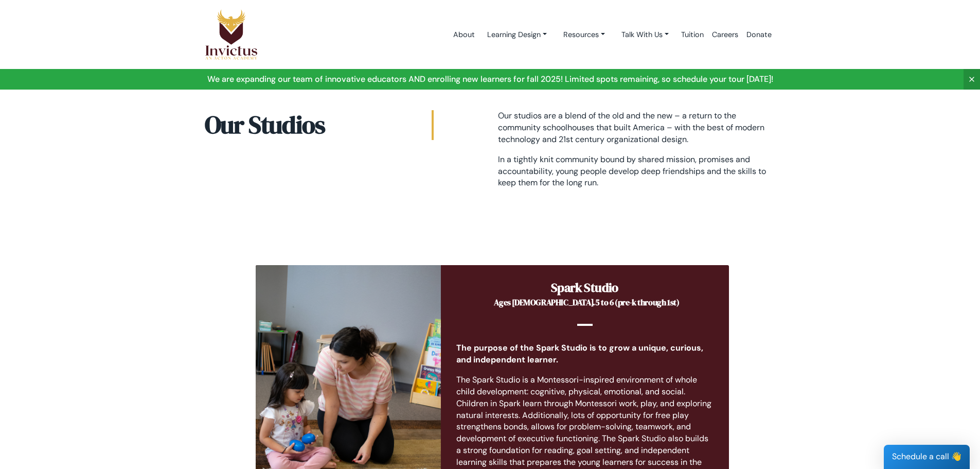  I want to click on h2: Spark Studio, so click(585, 288).